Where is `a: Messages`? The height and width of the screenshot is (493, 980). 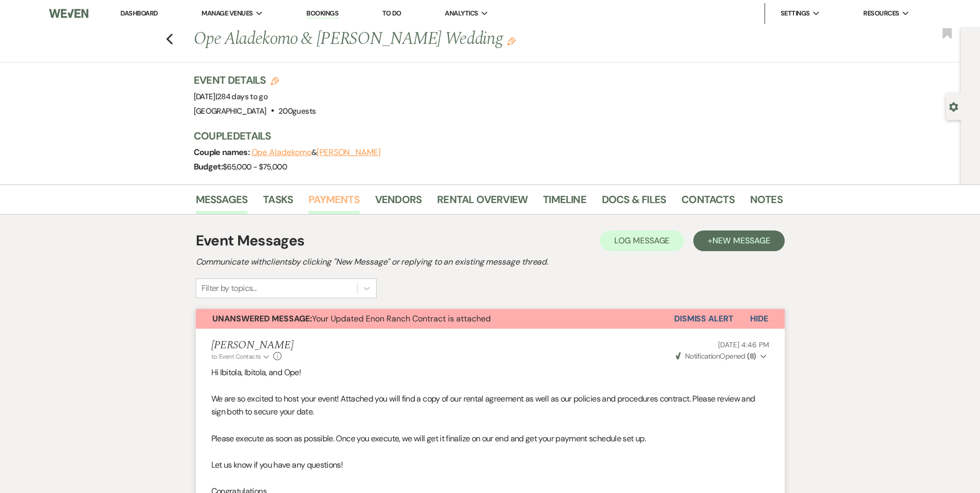 a: Messages is located at coordinates (221, 202).